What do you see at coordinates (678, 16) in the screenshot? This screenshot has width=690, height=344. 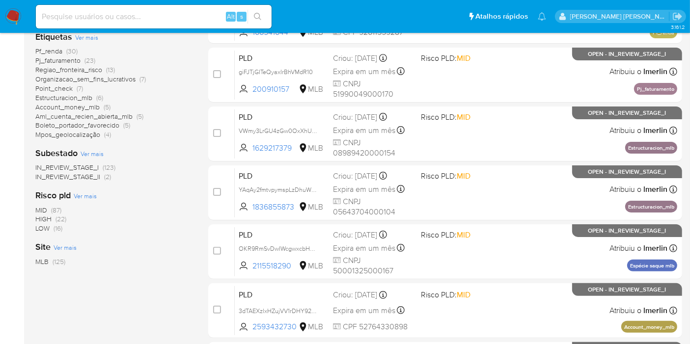 I see `a: Sair` at bounding box center [678, 16].